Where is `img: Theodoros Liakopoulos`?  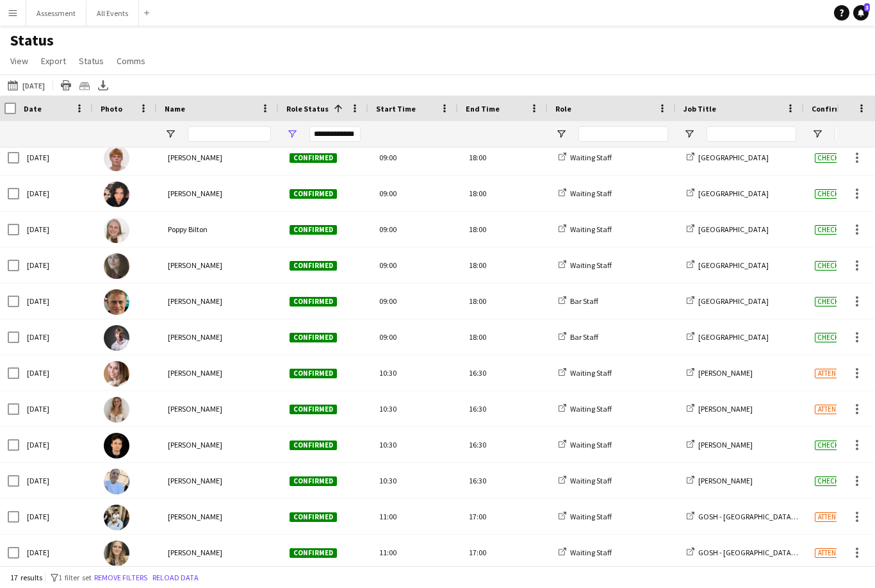 img: Theodoros Liakopoulos is located at coordinates (117, 518).